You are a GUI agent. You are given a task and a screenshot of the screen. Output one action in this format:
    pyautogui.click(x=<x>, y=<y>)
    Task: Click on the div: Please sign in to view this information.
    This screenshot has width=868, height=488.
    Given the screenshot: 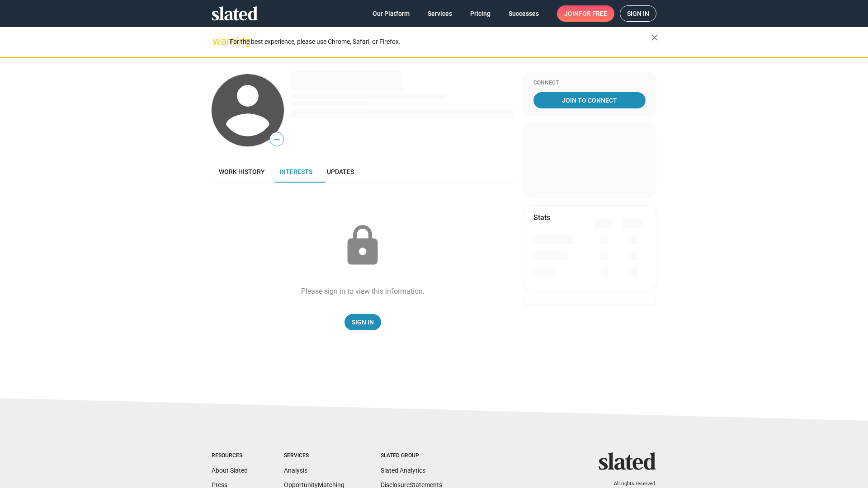 What is the action you would take?
    pyautogui.click(x=363, y=291)
    